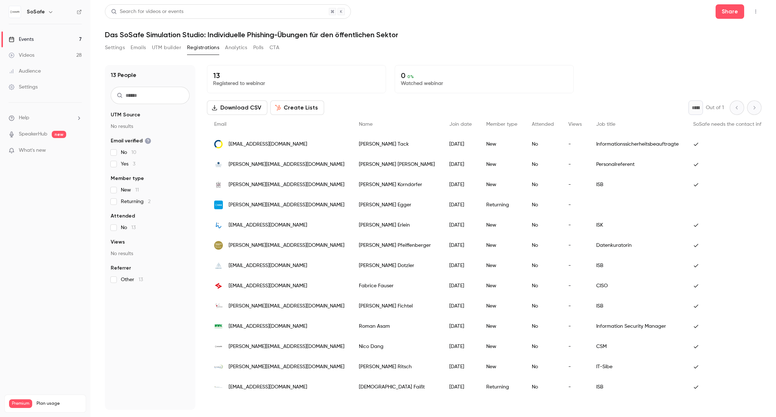  Describe the element at coordinates (125, 115) in the screenshot. I see `span: UTM Source` at that location.